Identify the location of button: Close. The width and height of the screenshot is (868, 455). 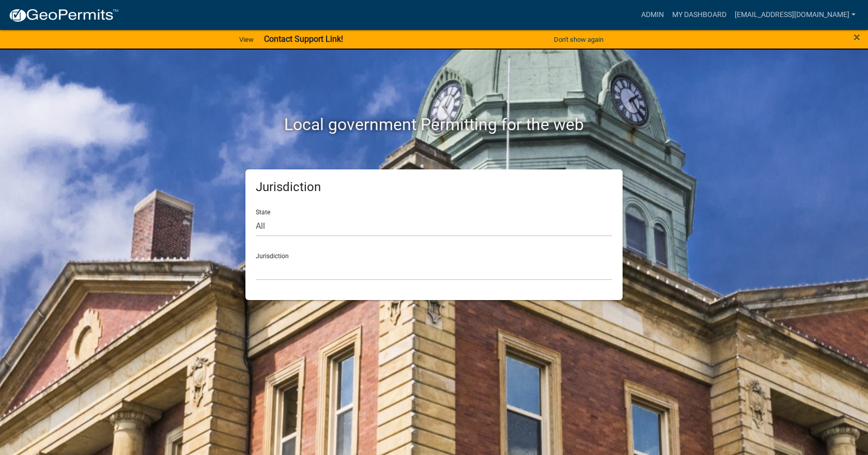
(856, 37).